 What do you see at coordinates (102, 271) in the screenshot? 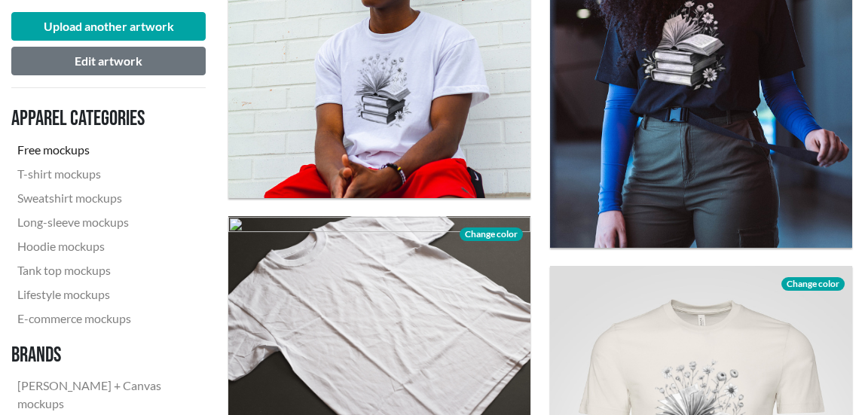
I see `a: Tank top mockups` at bounding box center [102, 271].